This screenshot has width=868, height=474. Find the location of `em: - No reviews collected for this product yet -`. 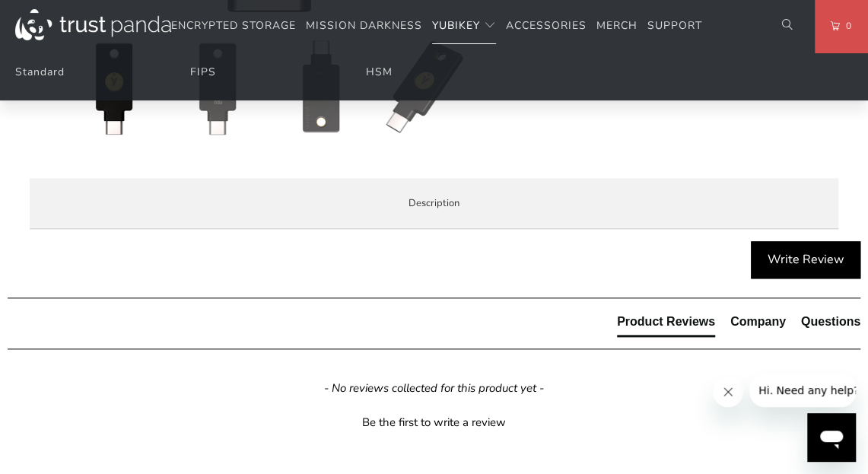

em: - No reviews collected for this product yet - is located at coordinates (434, 387).